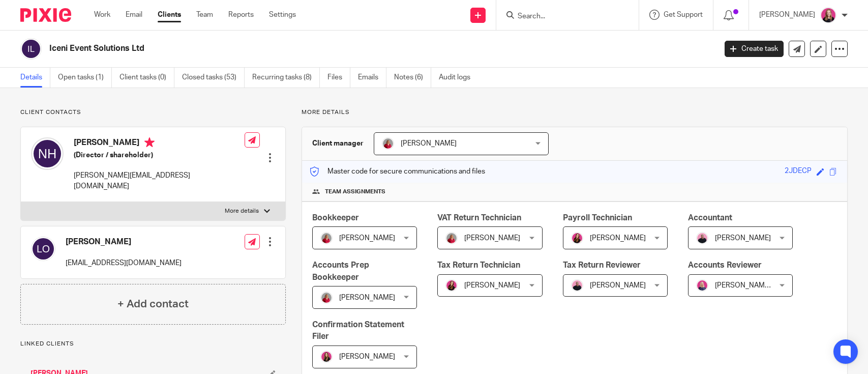 The width and height of the screenshot is (868, 374). Describe the element at coordinates (134, 15) in the screenshot. I see `a: Email` at that location.